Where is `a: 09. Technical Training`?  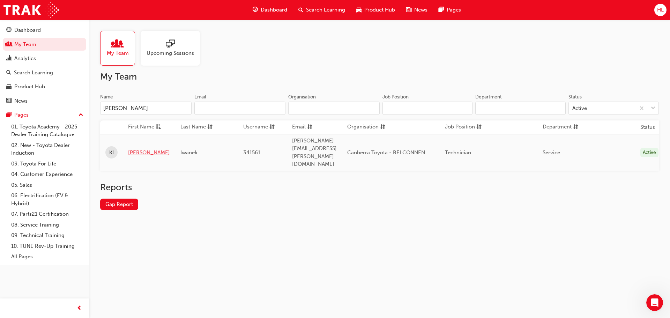
a: 09. Technical Training is located at coordinates (47, 235).